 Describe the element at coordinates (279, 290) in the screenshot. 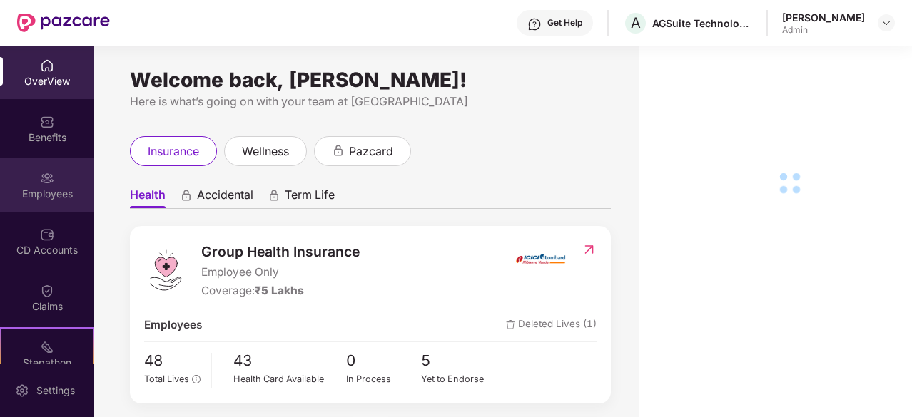

I see `span: ₹5 Lakhs` at that location.